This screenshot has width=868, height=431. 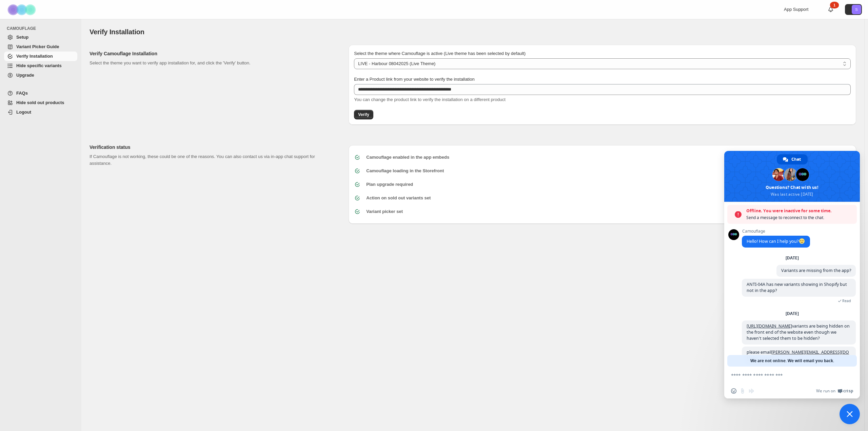 What do you see at coordinates (405, 171) in the screenshot?
I see `b: Camouflage loading in the Storefront` at bounding box center [405, 171].